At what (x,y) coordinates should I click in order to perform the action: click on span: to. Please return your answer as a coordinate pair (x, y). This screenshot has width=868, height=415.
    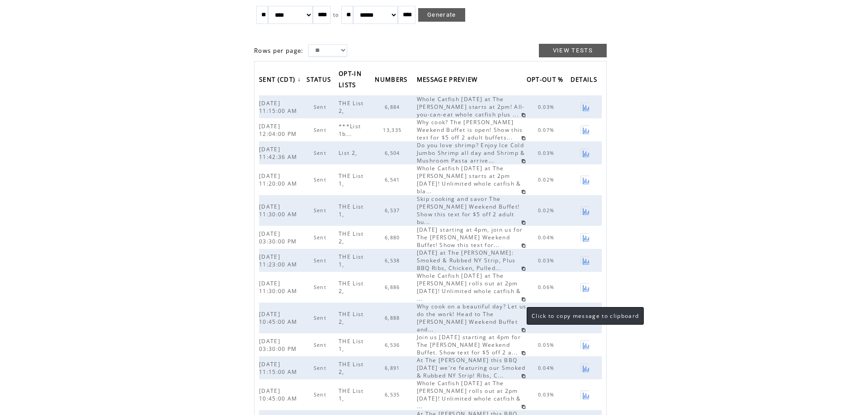
    Looking at the image, I should click on (336, 15).